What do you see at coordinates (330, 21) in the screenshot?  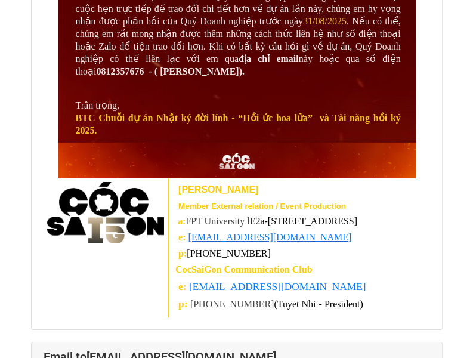 I see `span: /08/2025` at bounding box center [330, 21].